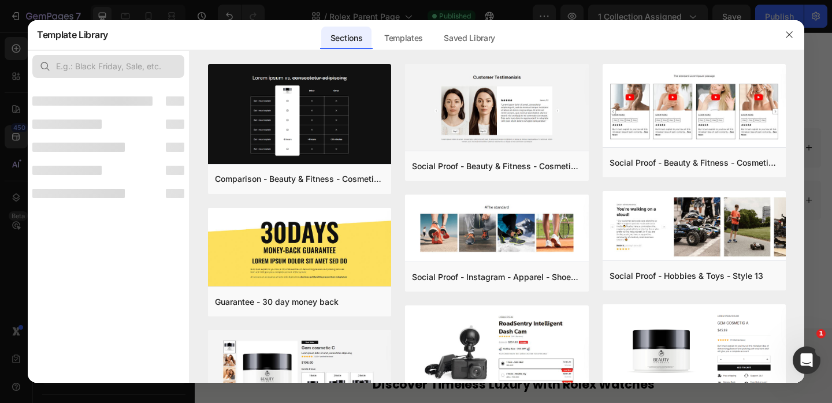  What do you see at coordinates (277, 302) in the screenshot?
I see `div: Guarantee - 30 day money back` at bounding box center [277, 302].